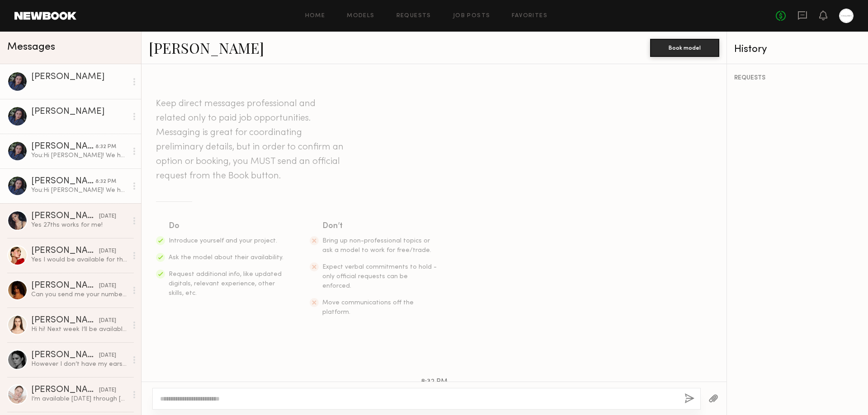 The height and width of the screenshot is (415, 868). What do you see at coordinates (377, 246) in the screenshot?
I see `span: Bring up non-professional topics or ask a model to work for free/trade.` at bounding box center [377, 246].